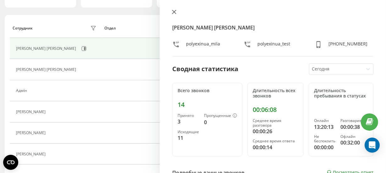 The height and width of the screenshot is (173, 386). What do you see at coordinates (188, 122) in the screenshot?
I see `div: 3` at bounding box center [188, 122].